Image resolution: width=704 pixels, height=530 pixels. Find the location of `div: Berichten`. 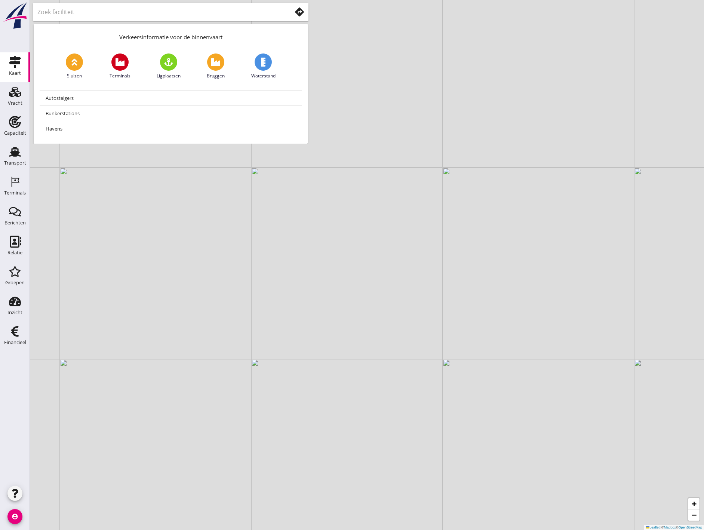

div: Berichten is located at coordinates (15, 223).